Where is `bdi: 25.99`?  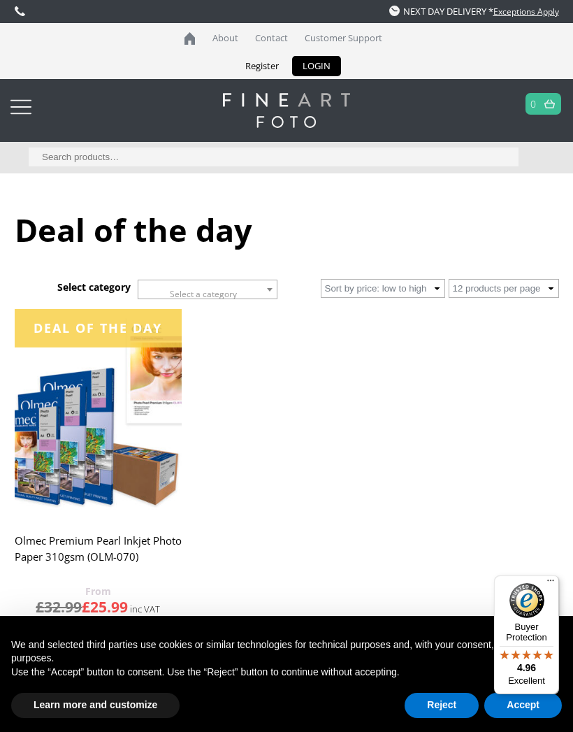 bdi: 25.99 is located at coordinates (105, 607).